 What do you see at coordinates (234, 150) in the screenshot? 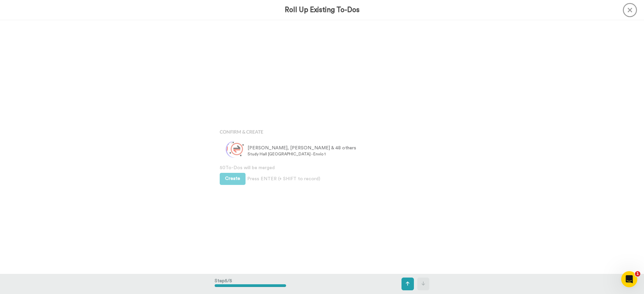
I see `img: m.png` at bounding box center [234, 150].